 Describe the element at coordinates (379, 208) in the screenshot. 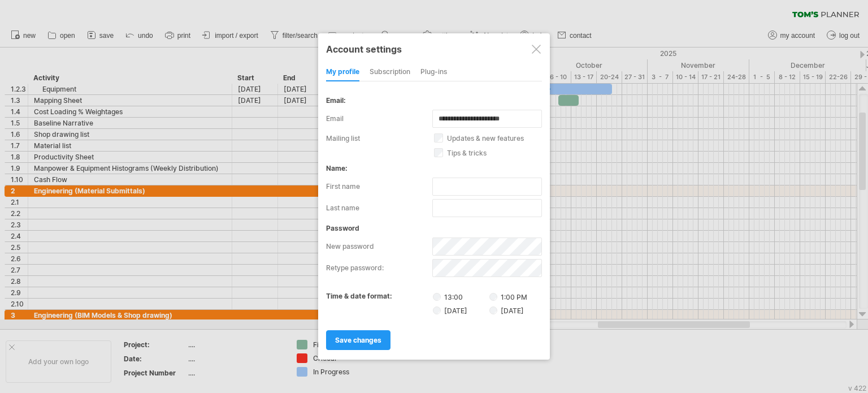

I see `label: last name` at that location.